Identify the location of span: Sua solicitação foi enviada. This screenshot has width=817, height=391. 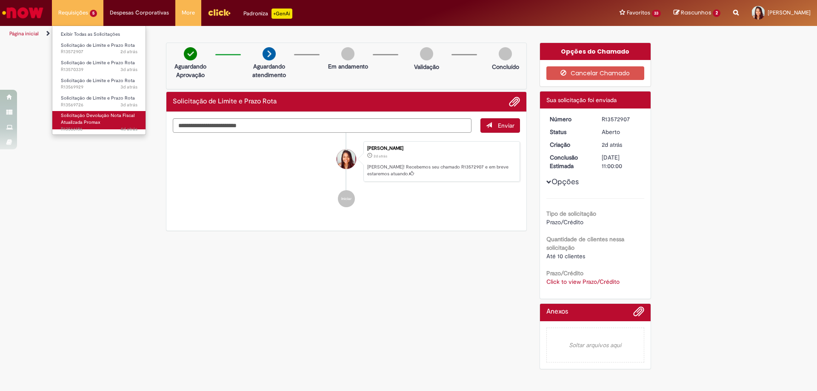
(581, 100).